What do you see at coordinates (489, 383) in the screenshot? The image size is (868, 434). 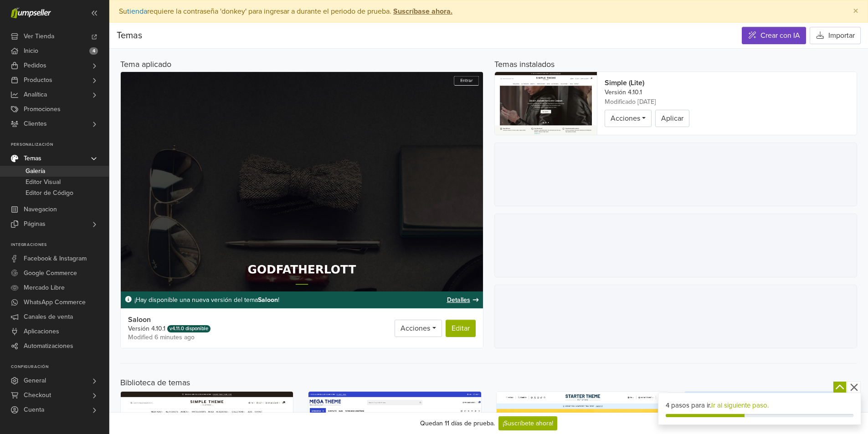 I see `h5: Biblioteca de temas` at bounding box center [489, 383].